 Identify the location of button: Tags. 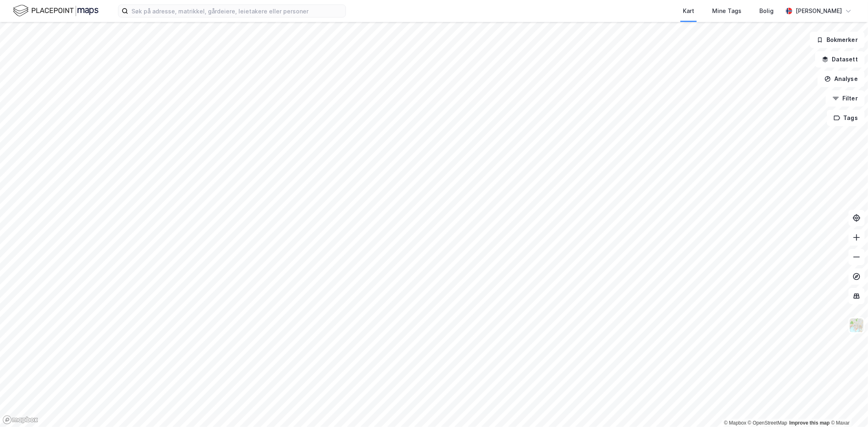
(846, 118).